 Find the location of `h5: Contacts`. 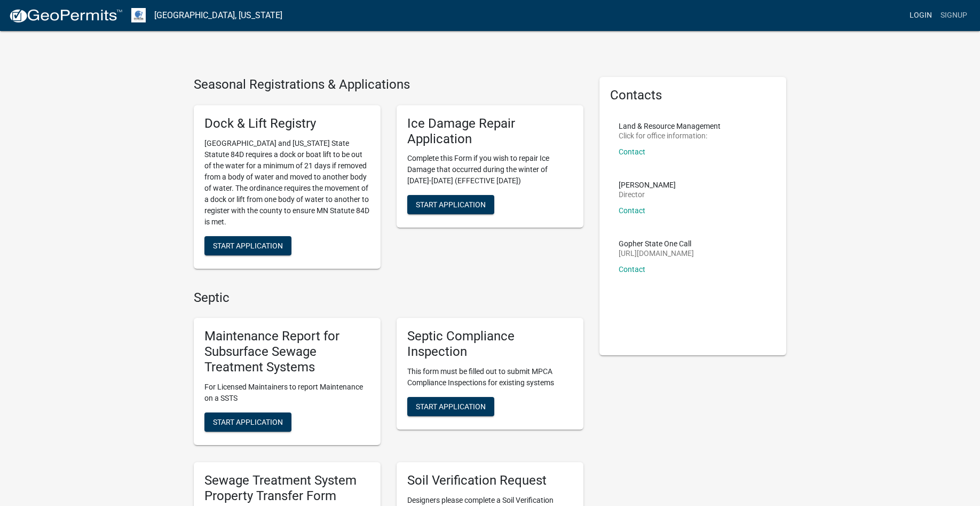

h5: Contacts is located at coordinates (693, 95).